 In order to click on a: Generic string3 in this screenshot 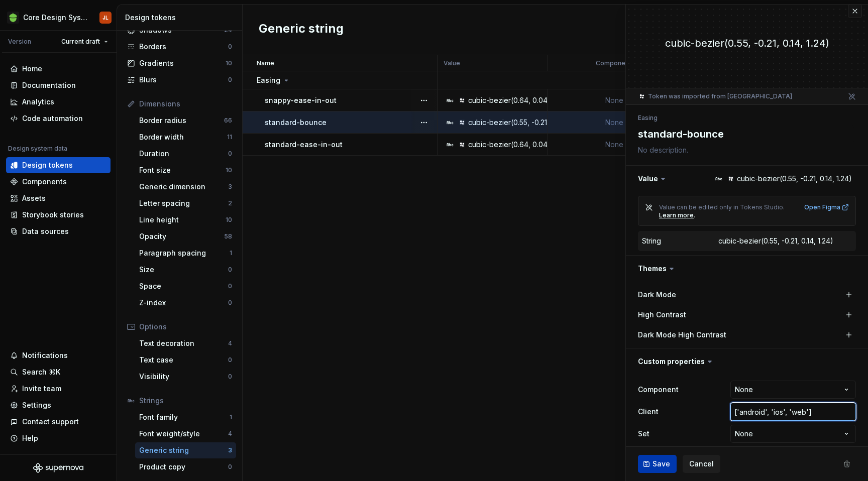, I will do `click(185, 451)`.